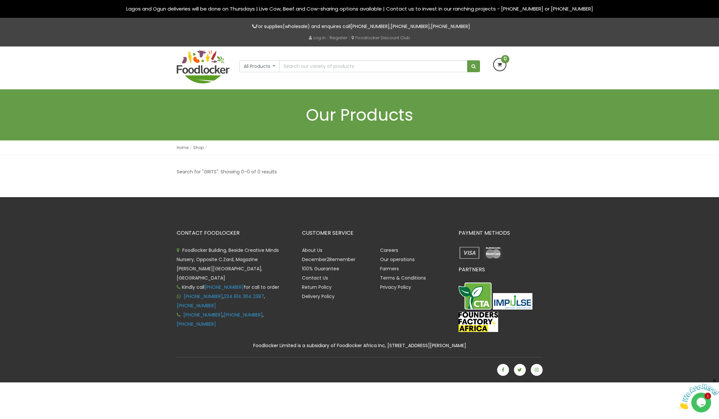  What do you see at coordinates (360, 9) in the screenshot?
I see `span: Lagos and Ogun deliveries will be done on Thursdays | Live Cow, Beef and Cow-sharing options avai...` at bounding box center [360, 9].